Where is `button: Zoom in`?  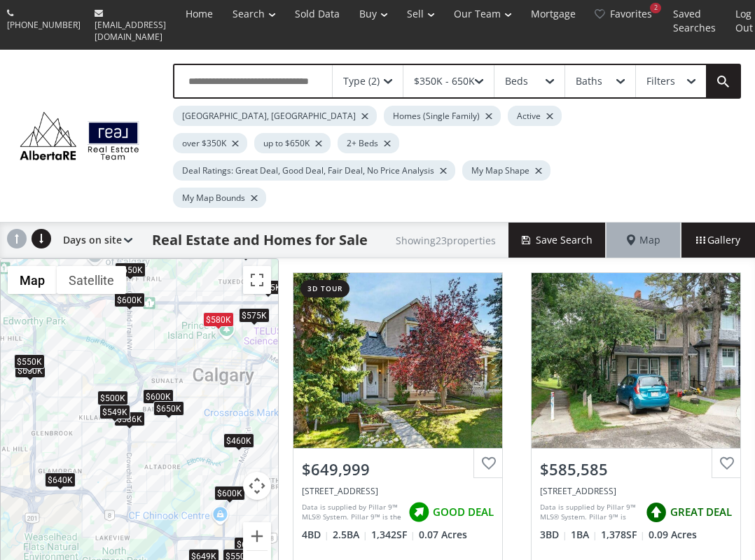 button: Zoom in is located at coordinates (257, 537).